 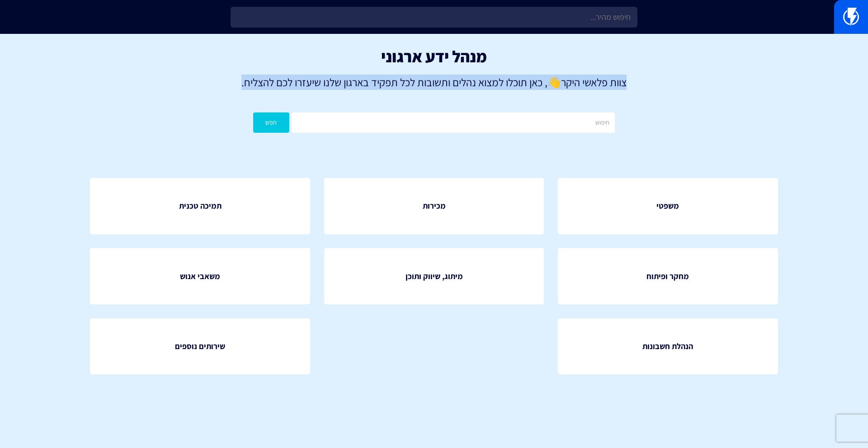 I want to click on a: הנהלת חשבונות, so click(x=668, y=346).